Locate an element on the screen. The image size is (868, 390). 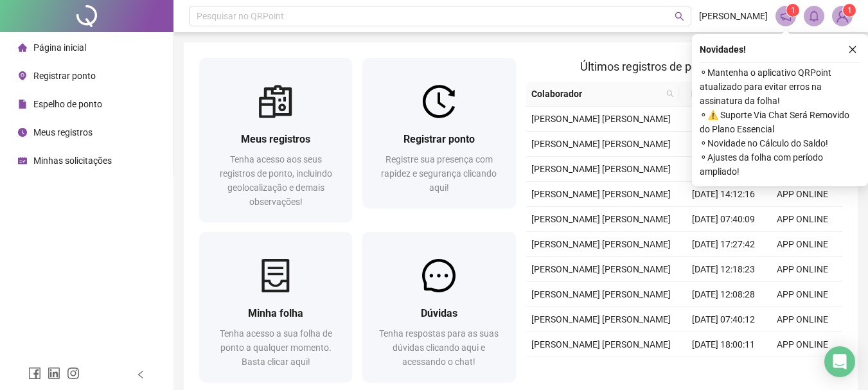
span: Data/Hora is located at coordinates (712, 94).